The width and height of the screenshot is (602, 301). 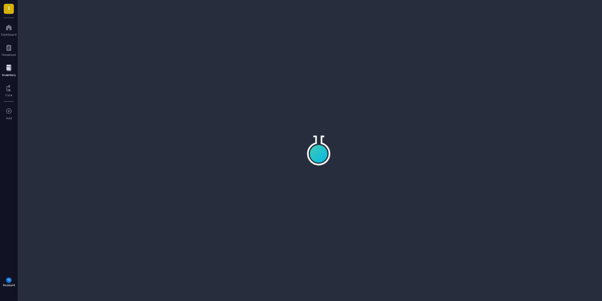 I want to click on a: Inventory, so click(x=9, y=70).